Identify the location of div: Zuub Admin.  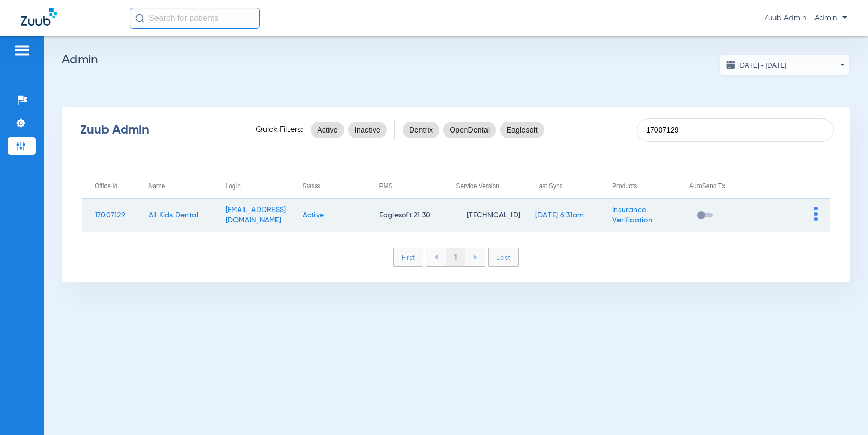
(158, 130).